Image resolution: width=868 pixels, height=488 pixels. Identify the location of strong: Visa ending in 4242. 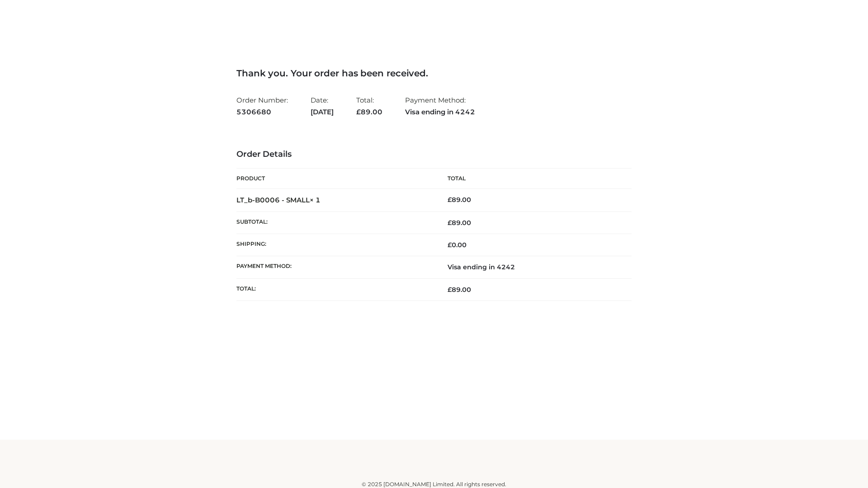
(440, 112).